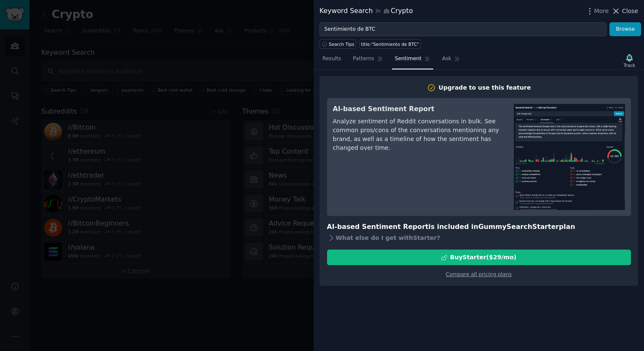  What do you see at coordinates (624, 11) in the screenshot?
I see `button: Close` at bounding box center [624, 11].